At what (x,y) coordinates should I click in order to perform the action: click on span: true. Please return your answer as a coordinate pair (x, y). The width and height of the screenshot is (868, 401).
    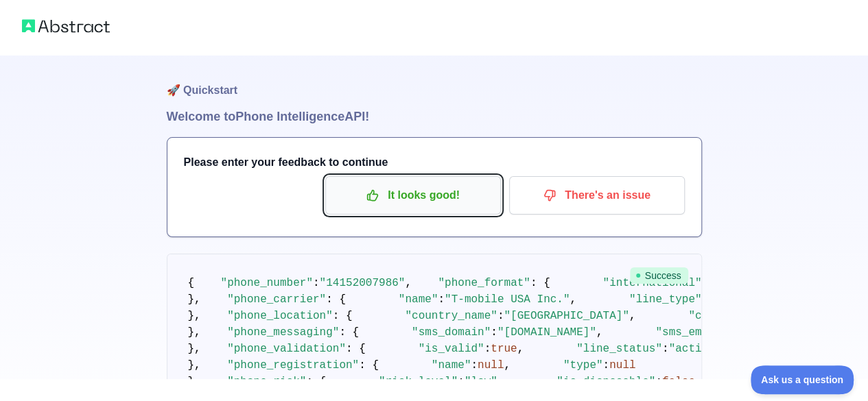
    Looking at the image, I should click on (504, 349).